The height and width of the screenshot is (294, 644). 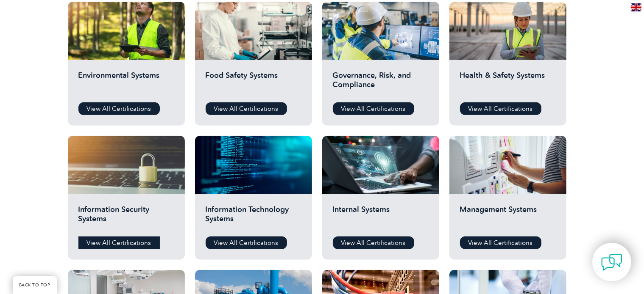 I want to click on img: contact-chat.png, so click(x=612, y=263).